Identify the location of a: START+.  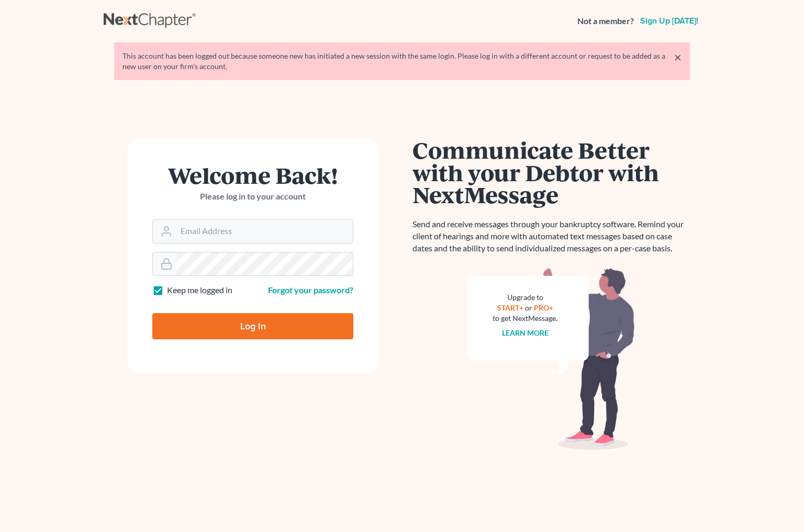
(510, 307).